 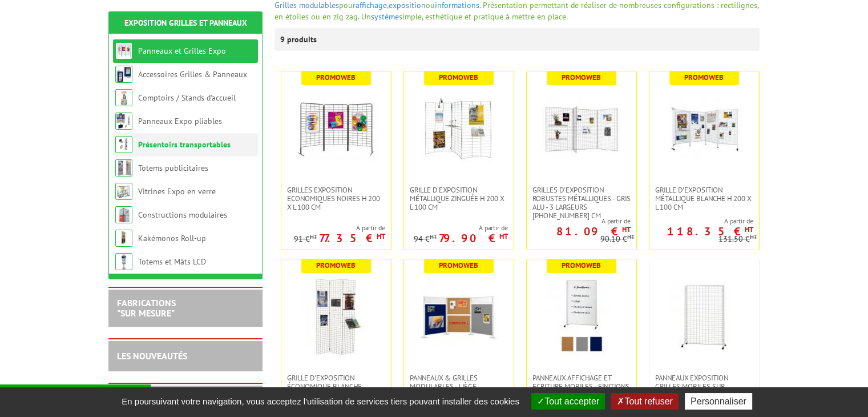 I want to click on a: FABRICATIONS"Sur Mesure", so click(x=146, y=308).